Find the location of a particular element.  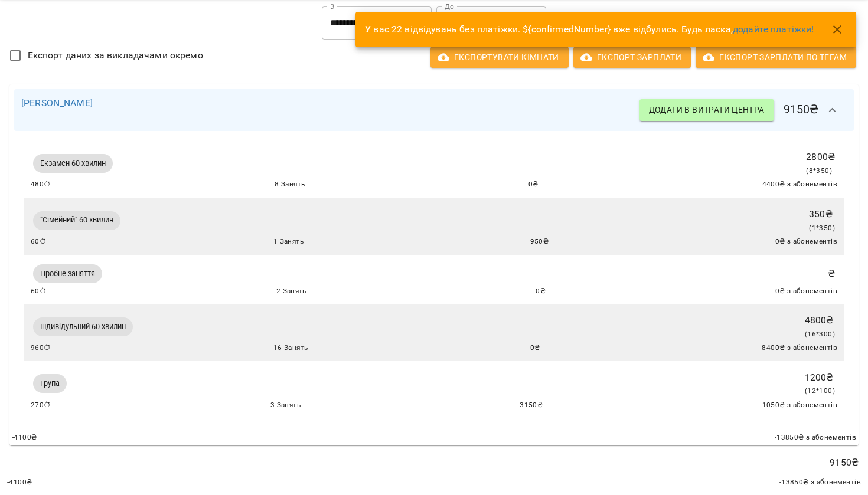

span: 480 ⏱ is located at coordinates (40, 185).